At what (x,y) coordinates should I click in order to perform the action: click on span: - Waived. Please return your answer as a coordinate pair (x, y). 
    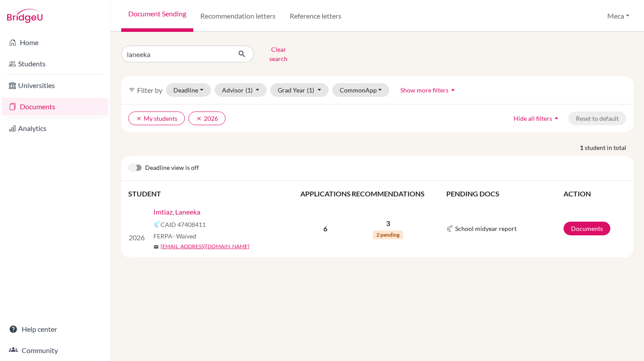
    Looking at the image, I should click on (184, 235).